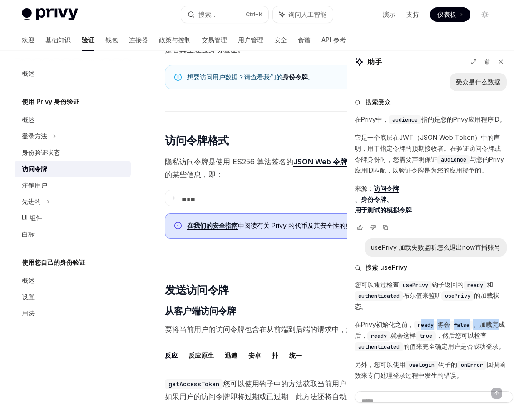 The width and height of the screenshot is (514, 410). What do you see at coordinates (201, 355) in the screenshot?
I see `font: 反应原生` at bounding box center [201, 355].